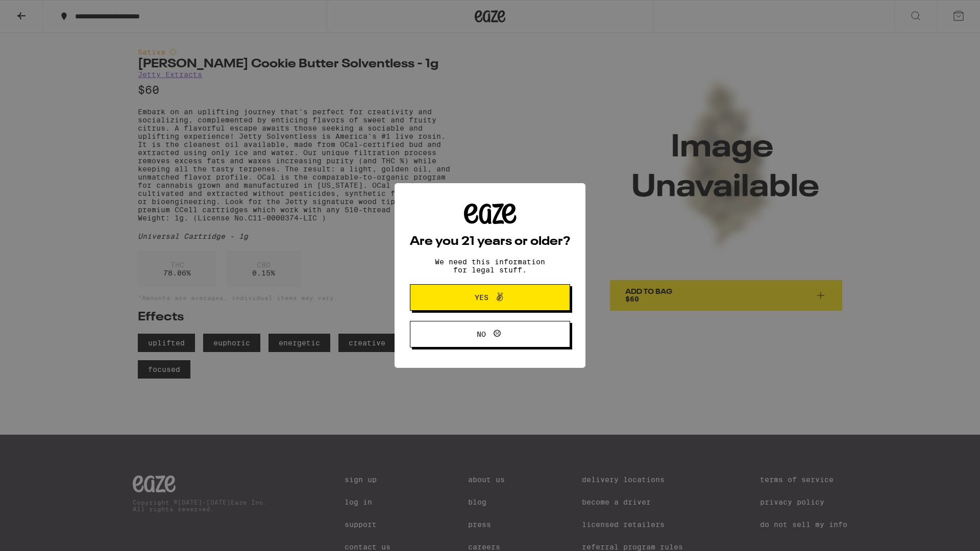 The height and width of the screenshot is (551, 980). I want to click on button: No, so click(490, 335).